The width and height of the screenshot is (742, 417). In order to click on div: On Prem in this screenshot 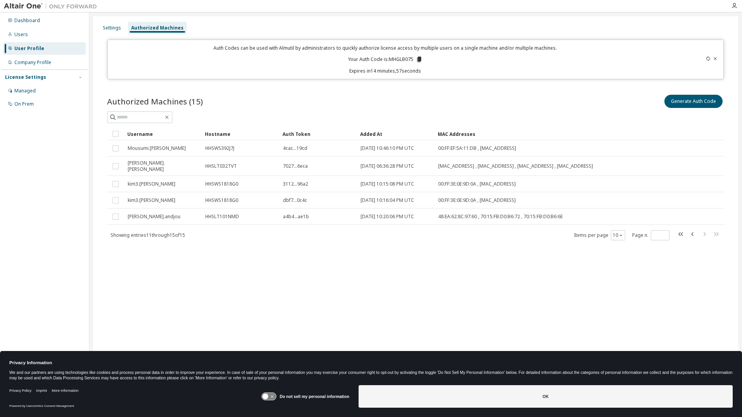, I will do `click(24, 104)`.